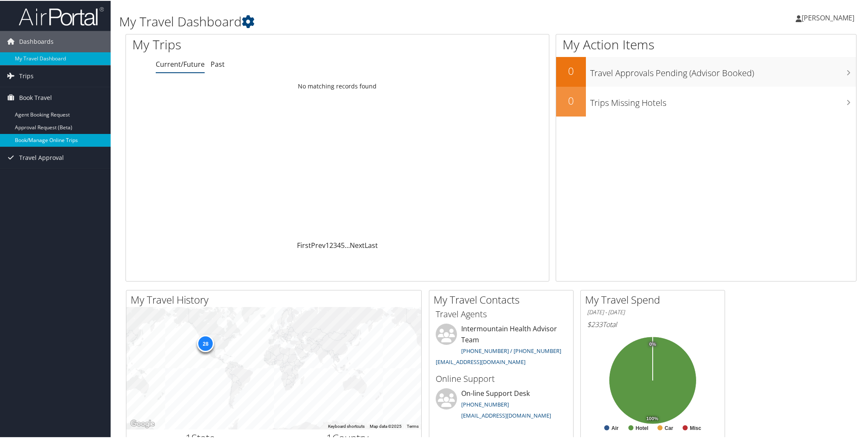 The width and height of the screenshot is (868, 438). What do you see at coordinates (36, 41) in the screenshot?
I see `span: Dashboards` at bounding box center [36, 41].